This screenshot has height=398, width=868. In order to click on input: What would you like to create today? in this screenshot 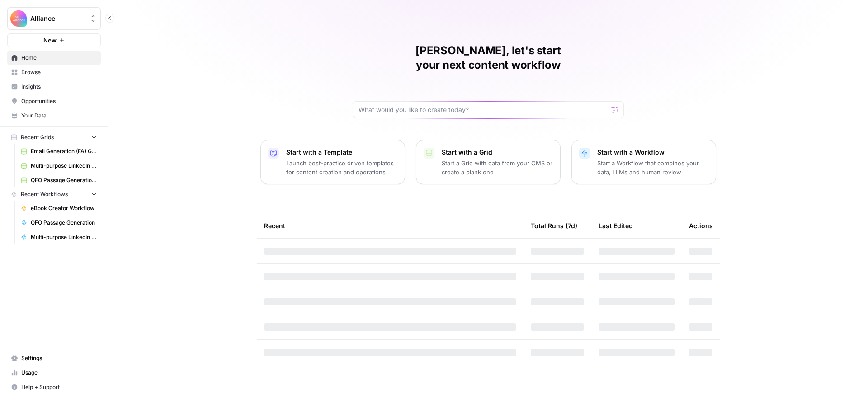, I will do `click(483, 110)`.